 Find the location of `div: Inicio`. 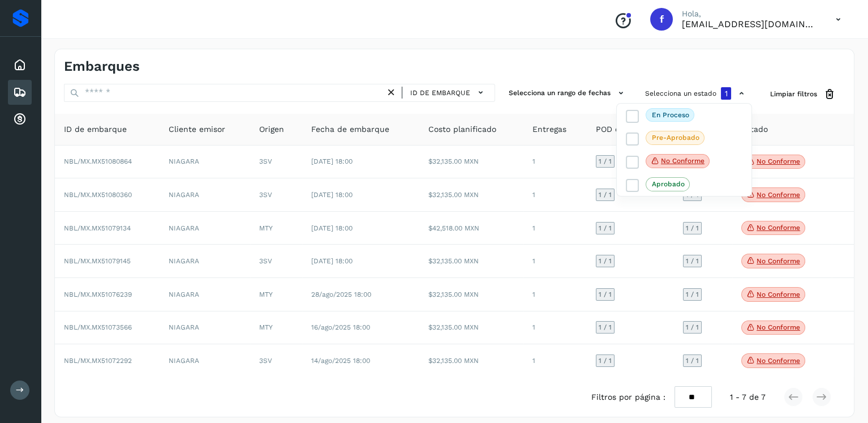

div: Inicio is located at coordinates (20, 65).